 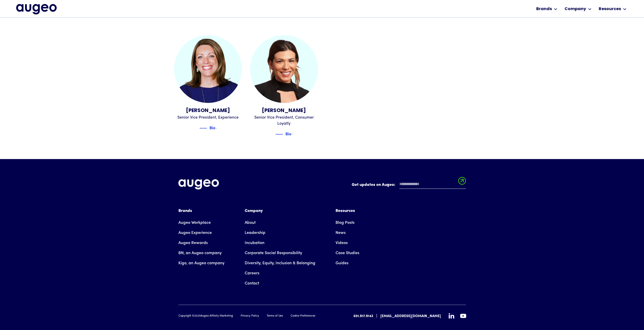 I want to click on img: Leslie Dickerson, so click(x=208, y=69).